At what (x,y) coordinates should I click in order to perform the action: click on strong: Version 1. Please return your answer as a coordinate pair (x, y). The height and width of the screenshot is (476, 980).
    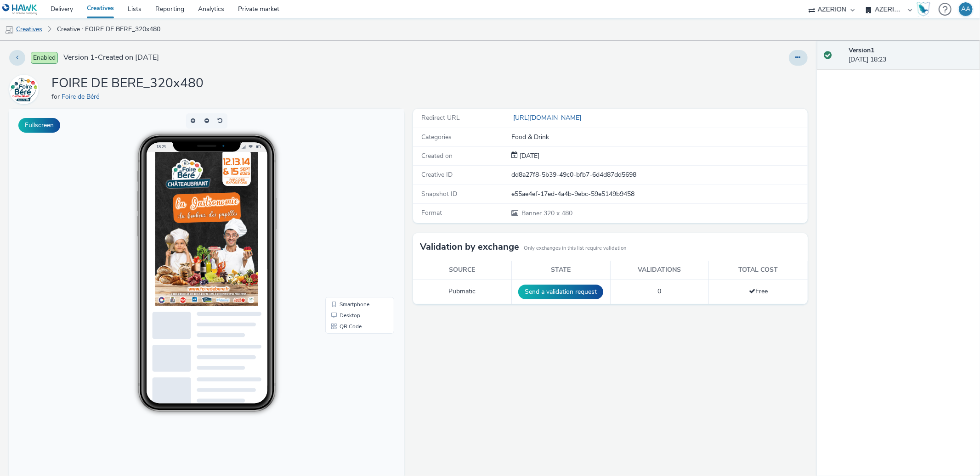
    Looking at the image, I should click on (862, 50).